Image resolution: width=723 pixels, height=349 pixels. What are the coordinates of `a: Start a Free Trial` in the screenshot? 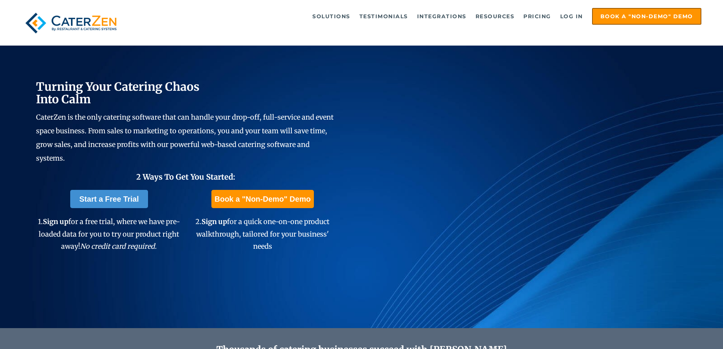 It's located at (109, 199).